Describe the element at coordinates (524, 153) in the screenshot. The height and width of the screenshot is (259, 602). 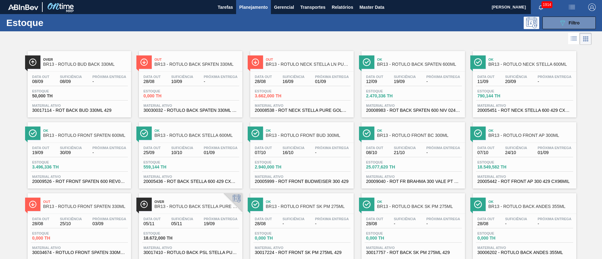
I see `a: ÍconeOkBR13 - RÓTULO FRONT AP 300MLData out07/10Suficiência24/10Próxima Entrega01/09Estoque18.549...` at that location.